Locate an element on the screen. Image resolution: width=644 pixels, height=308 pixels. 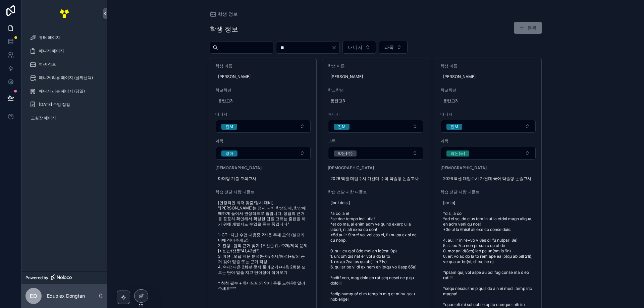
div: 약논(수) is located at coordinates (345, 154).